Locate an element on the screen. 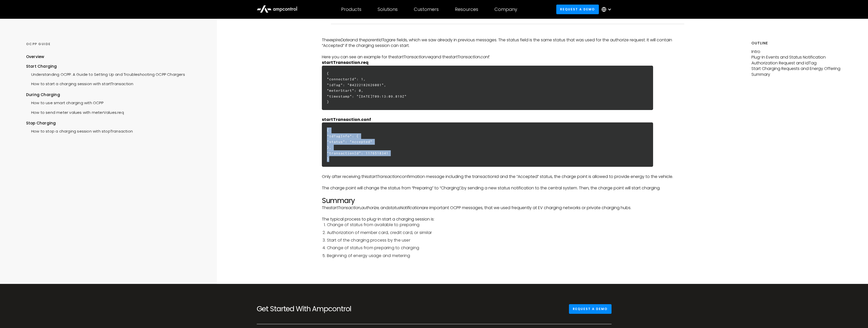 This screenshot has width=868, height=328. h6: { "idTagInfo": { "status": "Accepted" }, "transactionId": 1176518341 } is located at coordinates (487, 144).